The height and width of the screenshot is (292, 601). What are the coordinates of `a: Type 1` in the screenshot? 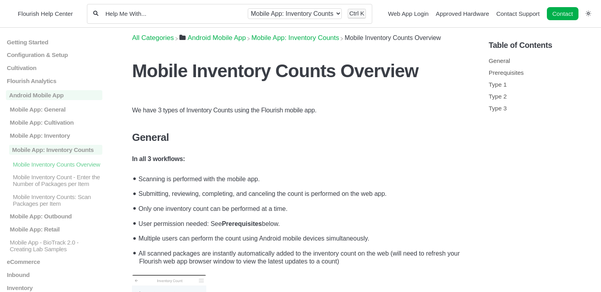 It's located at (498, 84).